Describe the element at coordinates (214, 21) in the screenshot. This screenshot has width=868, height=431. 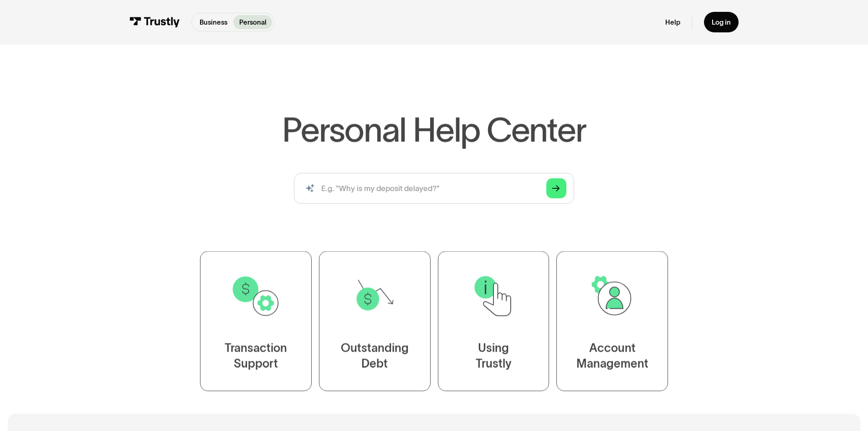
I see `a: Business` at that location.